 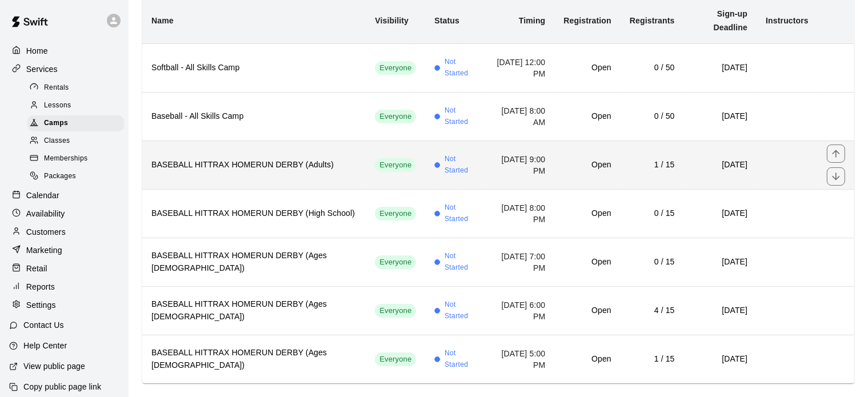 What do you see at coordinates (64, 250) in the screenshot?
I see `a: Marketing` at bounding box center [64, 250].